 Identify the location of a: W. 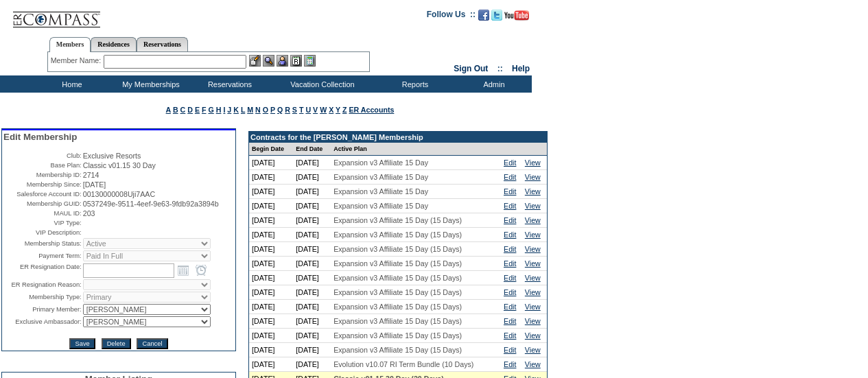
(323, 110).